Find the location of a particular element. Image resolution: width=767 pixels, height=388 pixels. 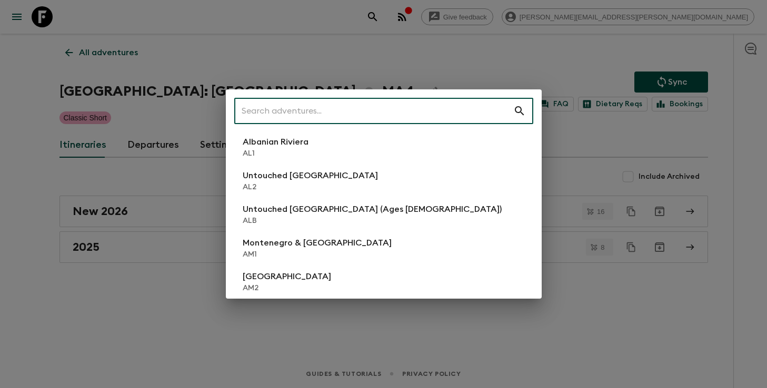

p: Albanian Riviera is located at coordinates (275, 142).